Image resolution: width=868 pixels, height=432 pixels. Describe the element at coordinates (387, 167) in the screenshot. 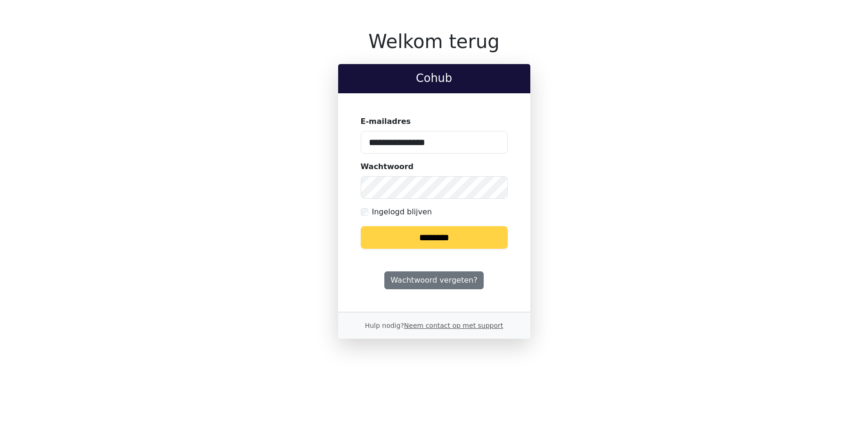

I see `label: Wachtwoord` at that location.